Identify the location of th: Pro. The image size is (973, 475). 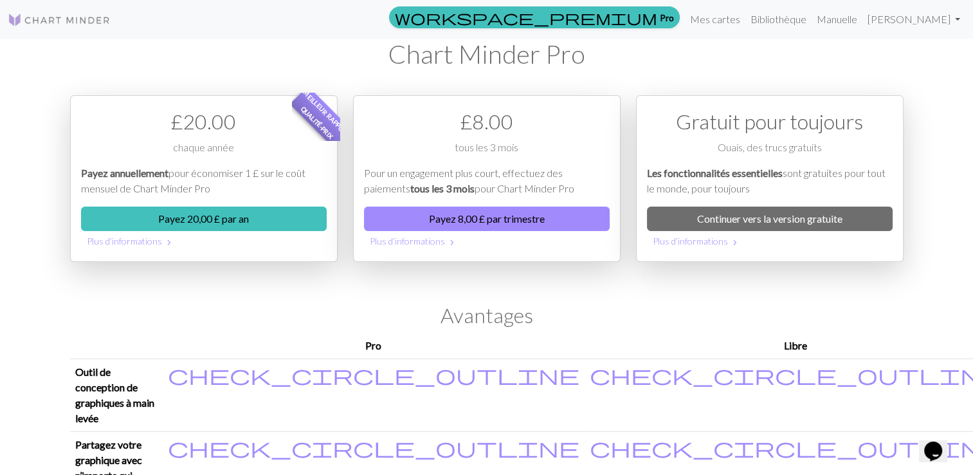
(374, 345).